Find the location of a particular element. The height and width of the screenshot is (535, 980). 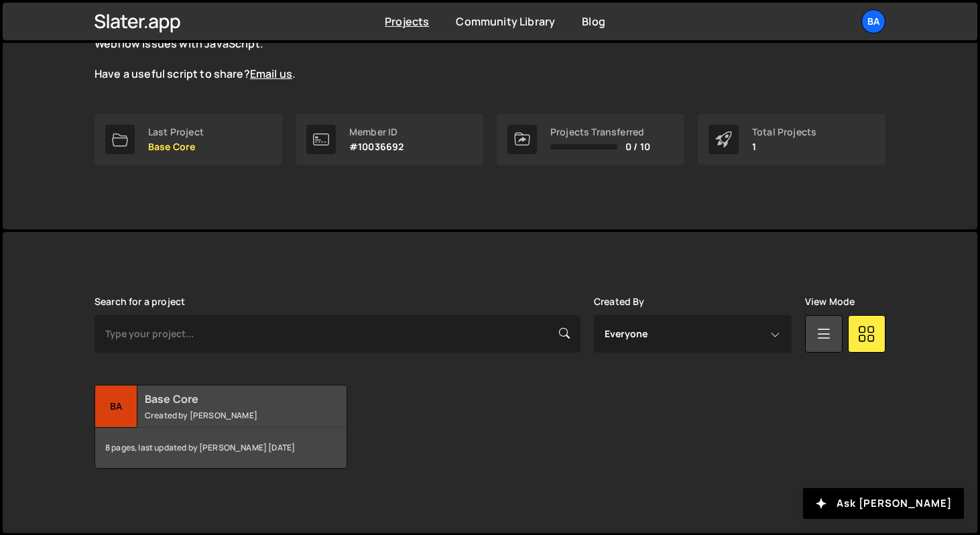

a: Community Library is located at coordinates (506, 21).